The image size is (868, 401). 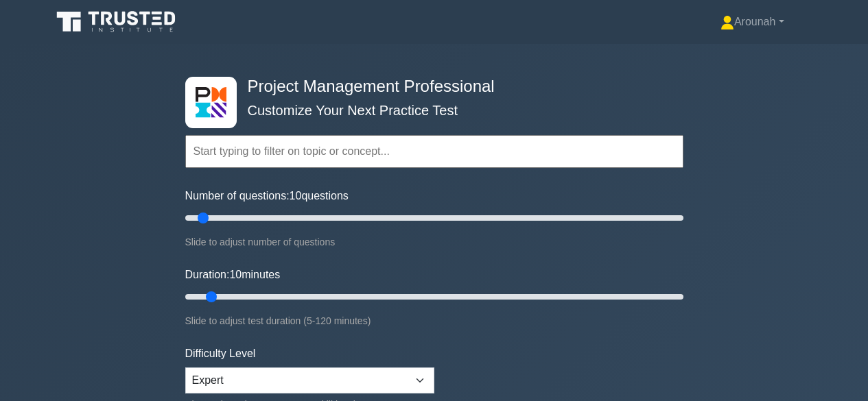 What do you see at coordinates (267, 196) in the screenshot?
I see `label: Number of questions: questions` at bounding box center [267, 196].